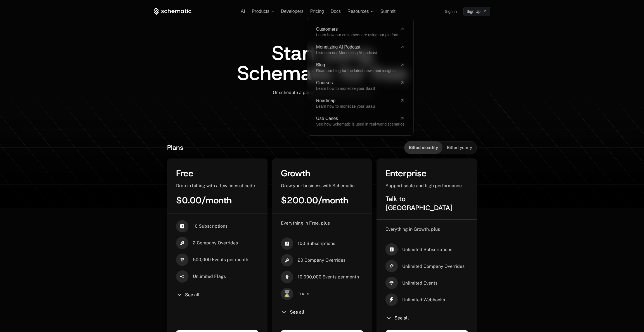 The width and height of the screenshot is (644, 332). What do you see at coordinates (360, 50) in the screenshot?
I see `a: Monetizing AI PodcastListen to our Monetizing AI podcast` at bounding box center [360, 50].